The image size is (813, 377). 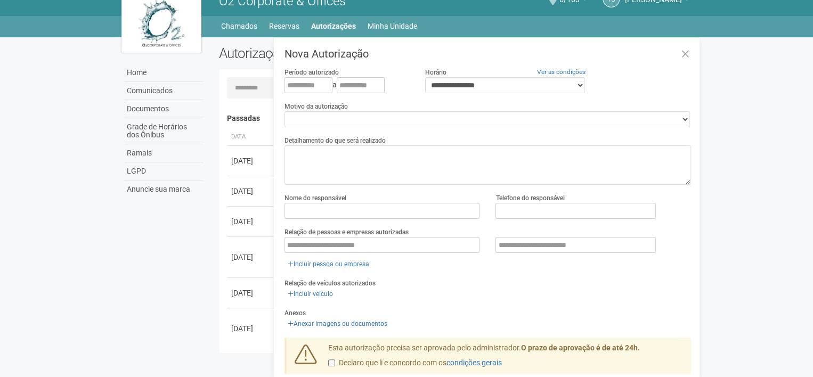 What do you see at coordinates (164, 172) in the screenshot?
I see `a: LGPD` at bounding box center [164, 172].